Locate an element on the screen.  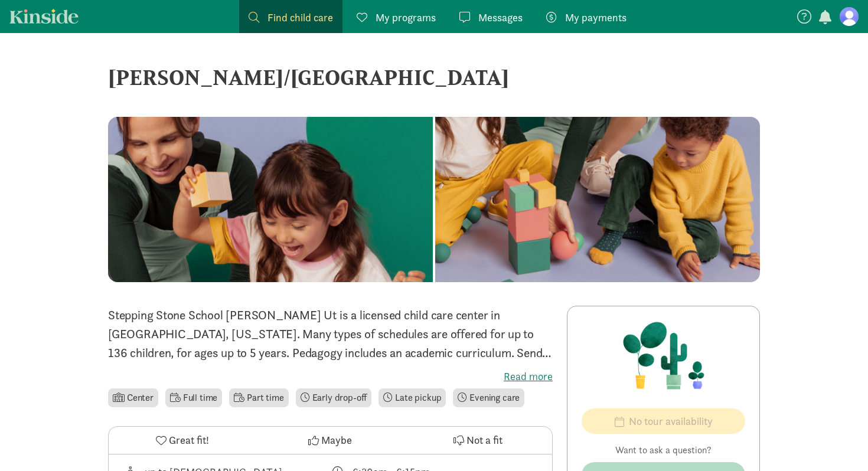
span: My programs is located at coordinates (406, 17).